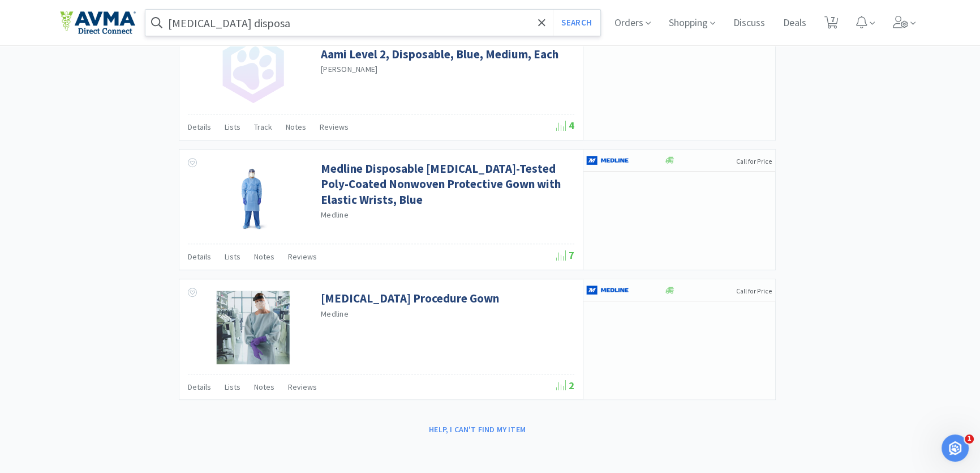 This screenshot has width=980, height=473. Describe the element at coordinates (831, 24) in the screenshot. I see `a: 7` at that location.